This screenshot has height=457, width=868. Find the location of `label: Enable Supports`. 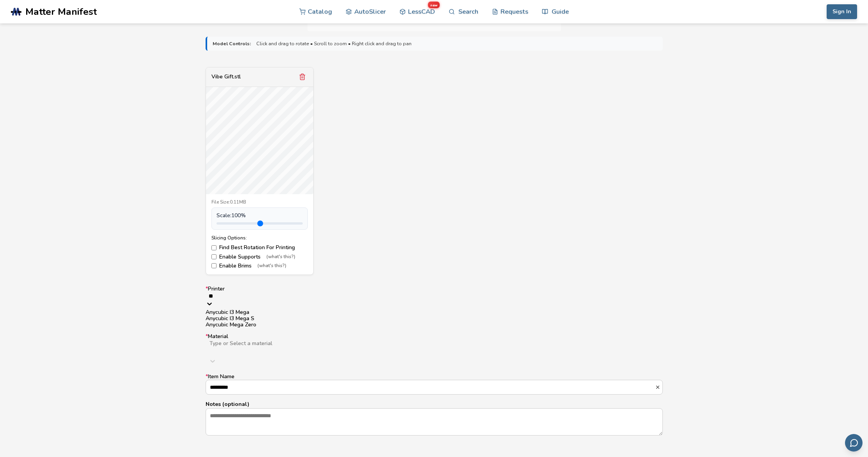

label: Enable Supports is located at coordinates (259, 257).